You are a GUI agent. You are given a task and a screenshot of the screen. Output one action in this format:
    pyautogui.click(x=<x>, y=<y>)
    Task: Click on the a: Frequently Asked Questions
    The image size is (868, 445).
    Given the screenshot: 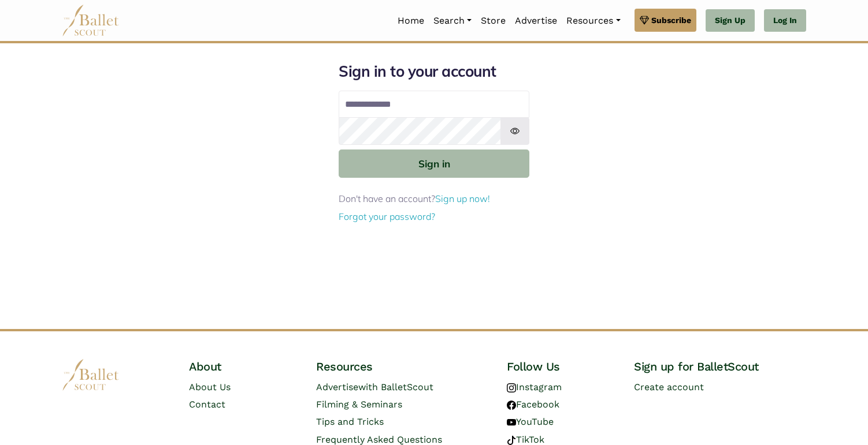 What is the action you would take?
    pyautogui.click(x=379, y=440)
    